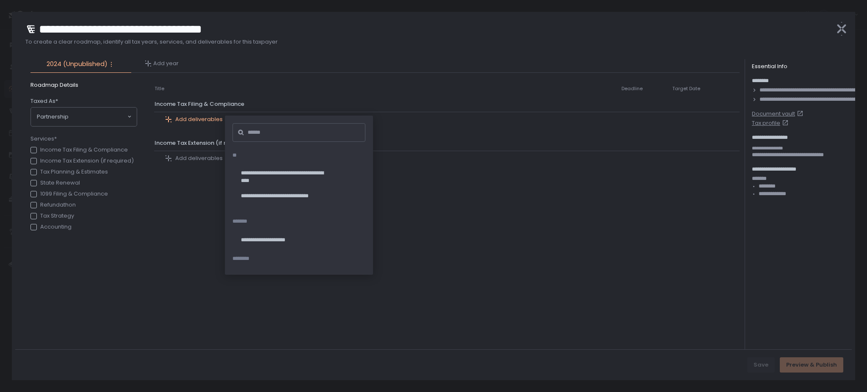  I want to click on span: Roadmap Details, so click(84, 85).